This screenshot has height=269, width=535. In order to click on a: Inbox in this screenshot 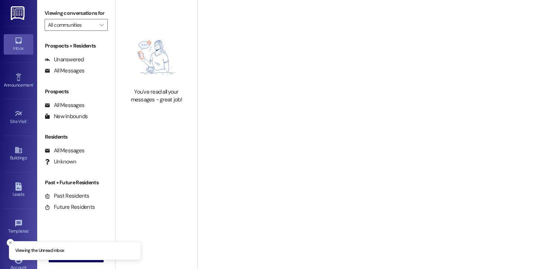, I will do `click(19, 44)`.